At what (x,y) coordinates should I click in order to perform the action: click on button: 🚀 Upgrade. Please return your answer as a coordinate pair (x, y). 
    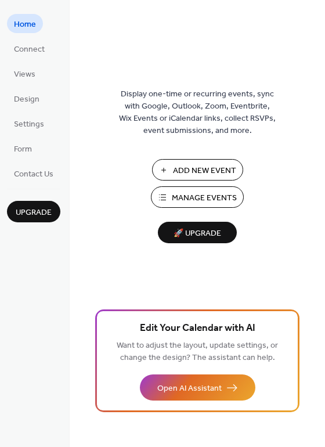
    Looking at the image, I should click on (197, 232).